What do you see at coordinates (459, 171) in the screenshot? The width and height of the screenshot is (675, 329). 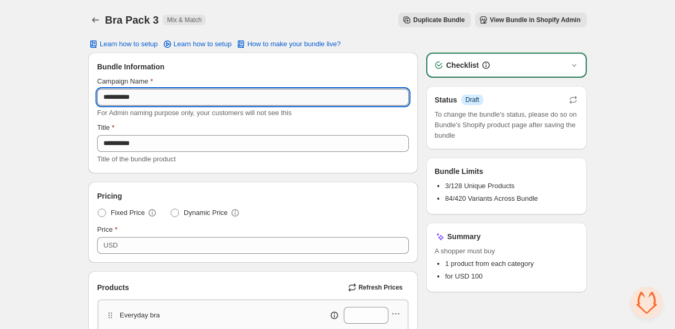 I see `h3: Bundle Limits` at bounding box center [459, 171].